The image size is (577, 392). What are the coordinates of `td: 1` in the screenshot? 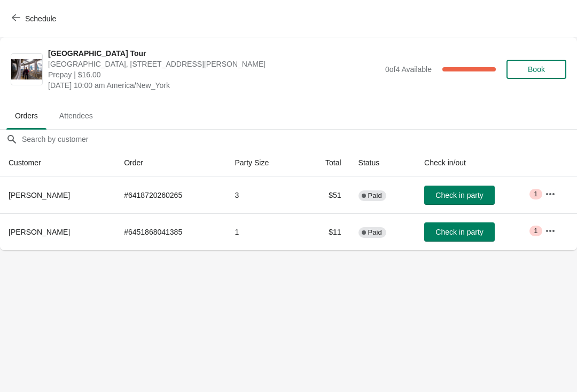 It's located at (264, 232).